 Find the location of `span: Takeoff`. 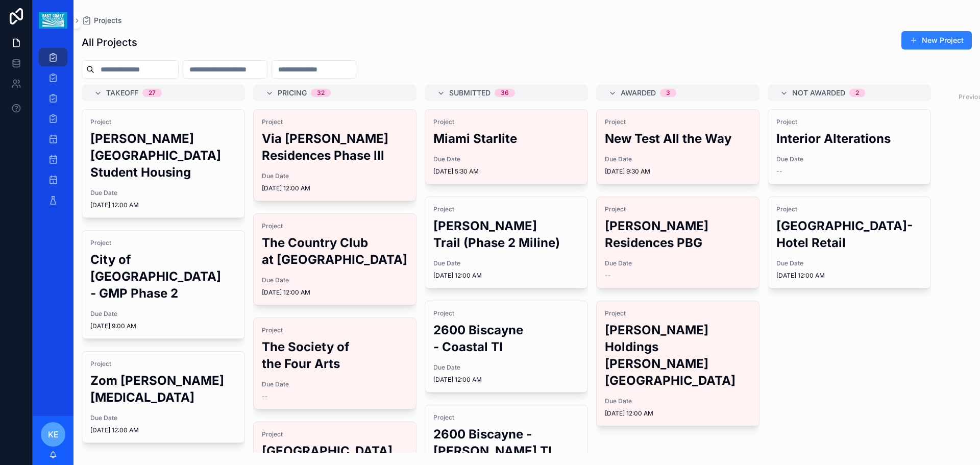

span: Takeoff is located at coordinates (122, 93).